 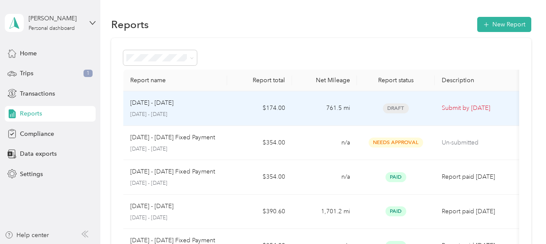 What do you see at coordinates (27, 235) in the screenshot?
I see `div: Help center` at bounding box center [27, 235].